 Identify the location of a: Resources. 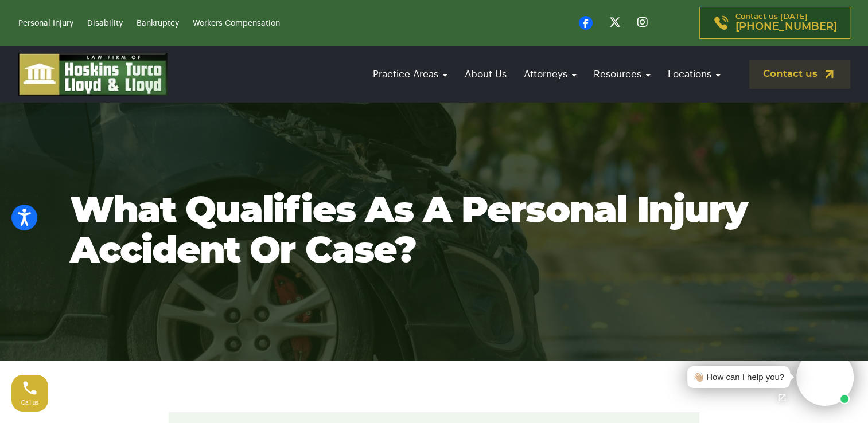
(622, 74).